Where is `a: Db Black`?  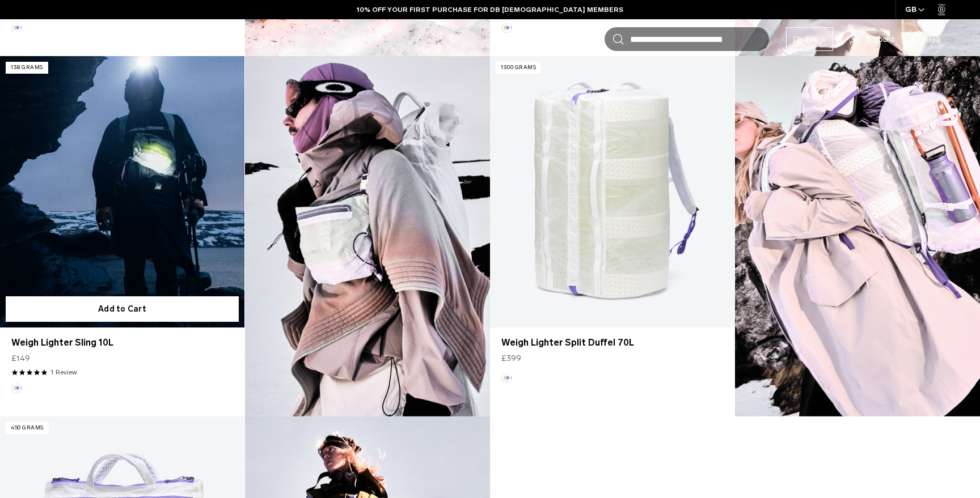 a: Db Black is located at coordinates (809, 39).